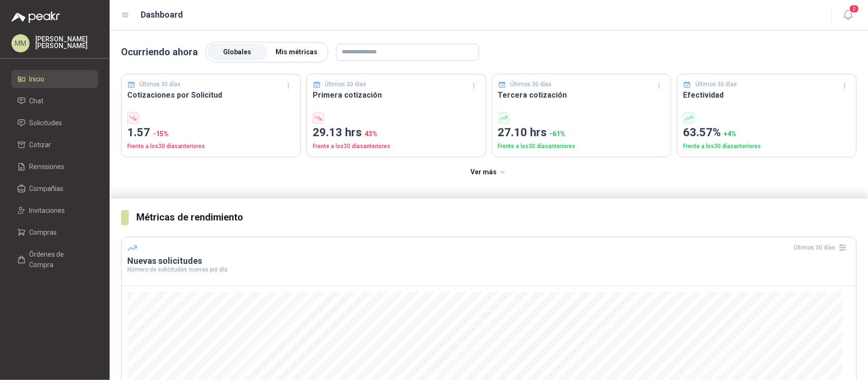 The width and height of the screenshot is (868, 380). What do you see at coordinates (43, 232) in the screenshot?
I see `span: Compras` at bounding box center [43, 232].